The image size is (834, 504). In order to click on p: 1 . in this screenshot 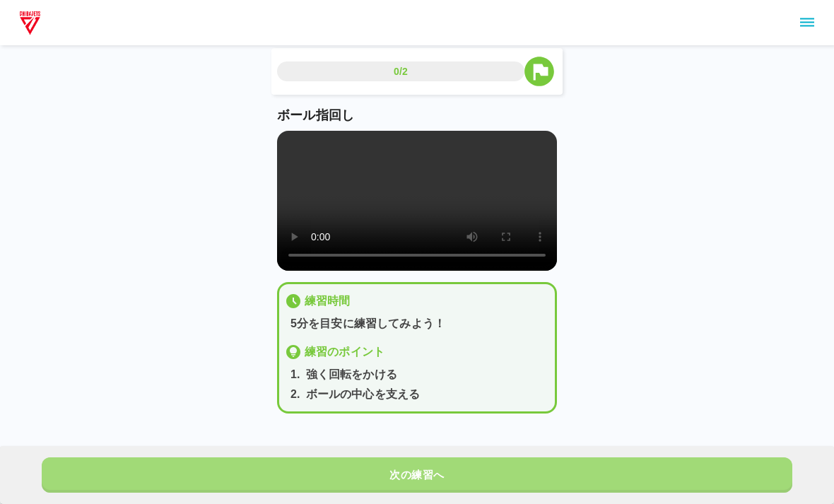, I will do `click(296, 375)`.